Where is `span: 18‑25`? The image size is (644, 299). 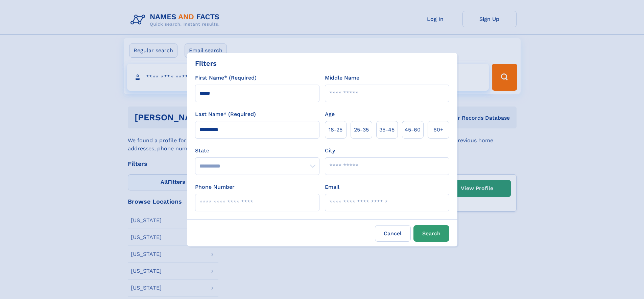
span: 18‑25 is located at coordinates (336, 130).